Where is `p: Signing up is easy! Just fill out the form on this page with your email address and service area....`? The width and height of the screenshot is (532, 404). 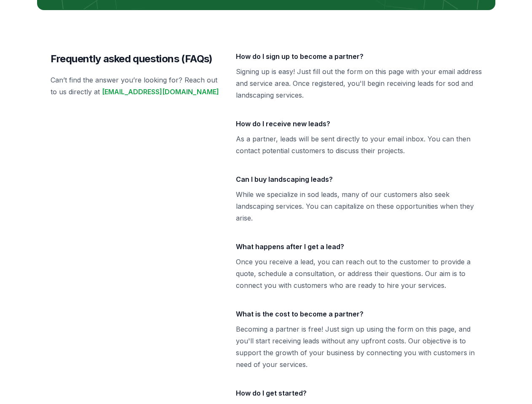
p: Signing up is easy! Just fill out the form on this page with your email address and service area.... is located at coordinates (359, 83).